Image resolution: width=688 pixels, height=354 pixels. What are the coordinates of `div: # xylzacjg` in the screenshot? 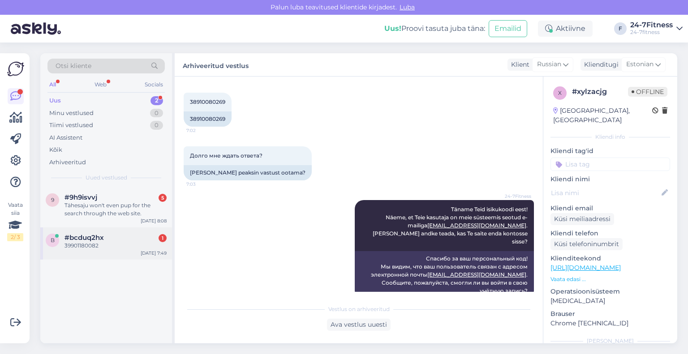 It's located at (600, 92).